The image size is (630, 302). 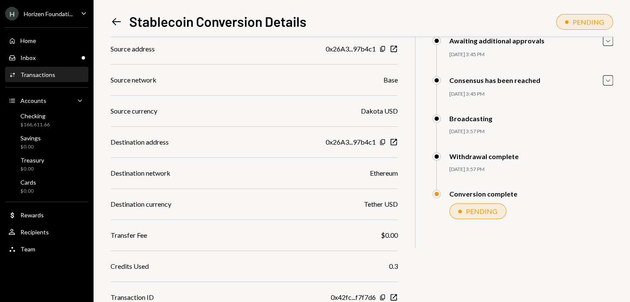 What do you see at coordinates (471, 118) in the screenshot?
I see `div: Broadcasting` at bounding box center [471, 118].